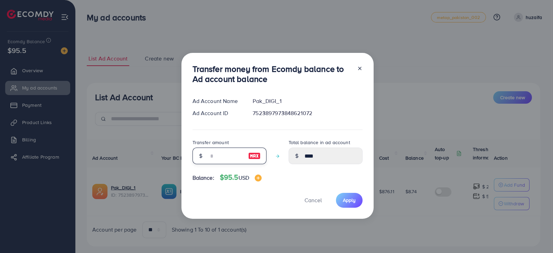  I want to click on div: Pak_DIGI_1, so click(307, 101).